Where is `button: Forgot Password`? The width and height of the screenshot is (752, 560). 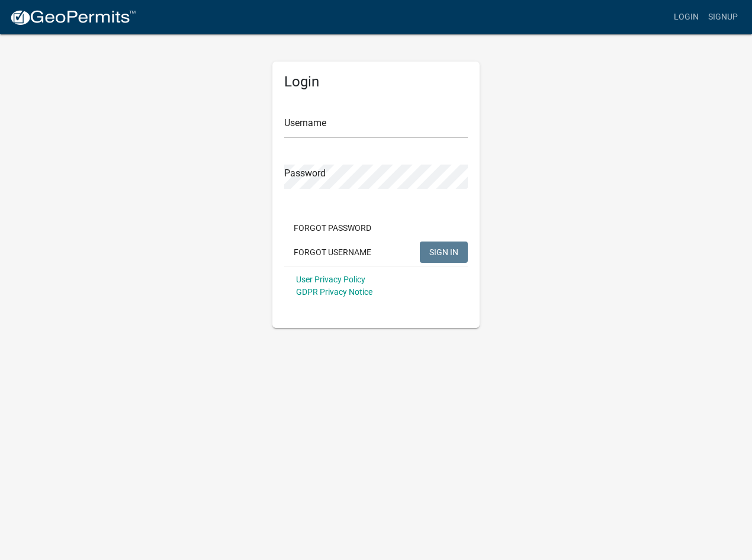 button: Forgot Password is located at coordinates (332, 228).